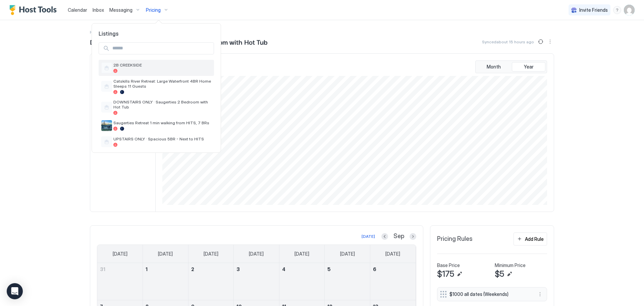 The width and height of the screenshot is (644, 306). What do you see at coordinates (106, 126) in the screenshot?
I see `div: listing image` at bounding box center [106, 126].